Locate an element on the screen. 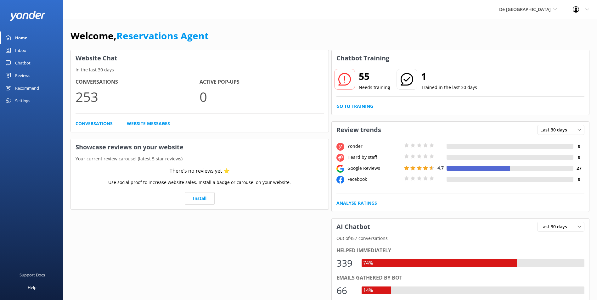 Image resolution: width=597 pixels, height=300 pixels. div: Help is located at coordinates (32, 288).